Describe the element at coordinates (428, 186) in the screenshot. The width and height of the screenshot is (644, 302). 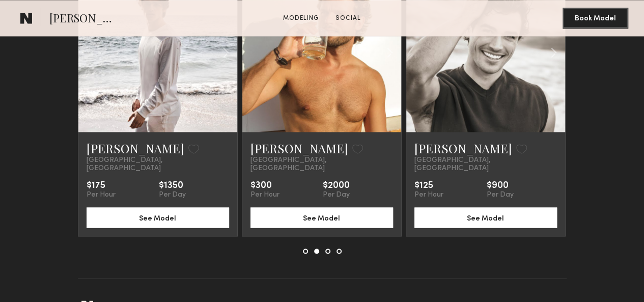
I see `div: $125` at that location.